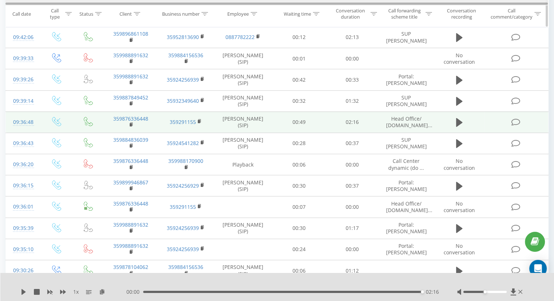  Describe the element at coordinates (299, 101) in the screenshot. I see `td: 00:32` at that location.